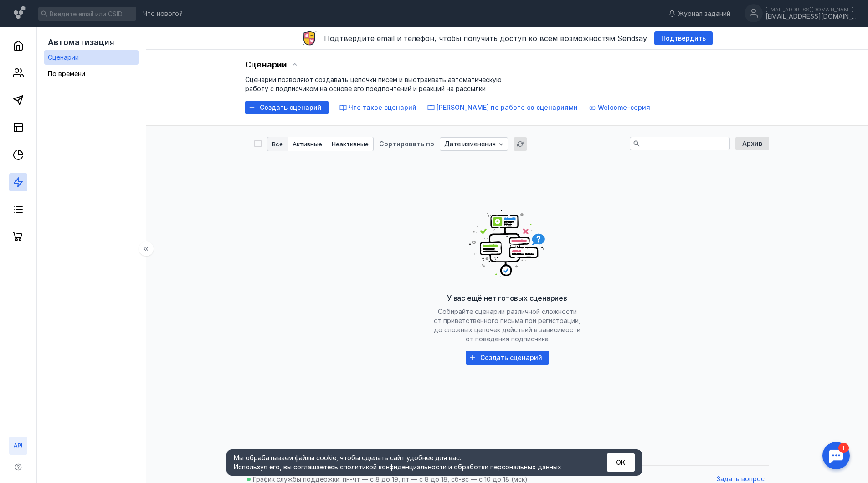 The width and height of the screenshot is (868, 483). What do you see at coordinates (163, 14) in the screenshot?
I see `span: Что нового?` at bounding box center [163, 14].